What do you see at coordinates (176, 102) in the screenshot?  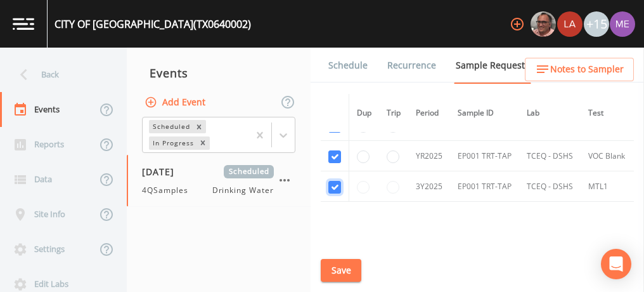 I see `button: Add Event` at bounding box center [176, 102].